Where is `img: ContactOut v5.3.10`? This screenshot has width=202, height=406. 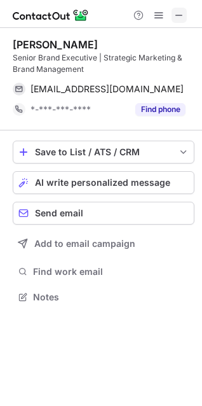
img: ContactOut v5.3.10 is located at coordinates (51, 15).